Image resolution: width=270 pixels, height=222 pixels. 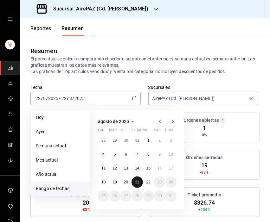 I want to click on abbr: domingo, so click(x=169, y=131).